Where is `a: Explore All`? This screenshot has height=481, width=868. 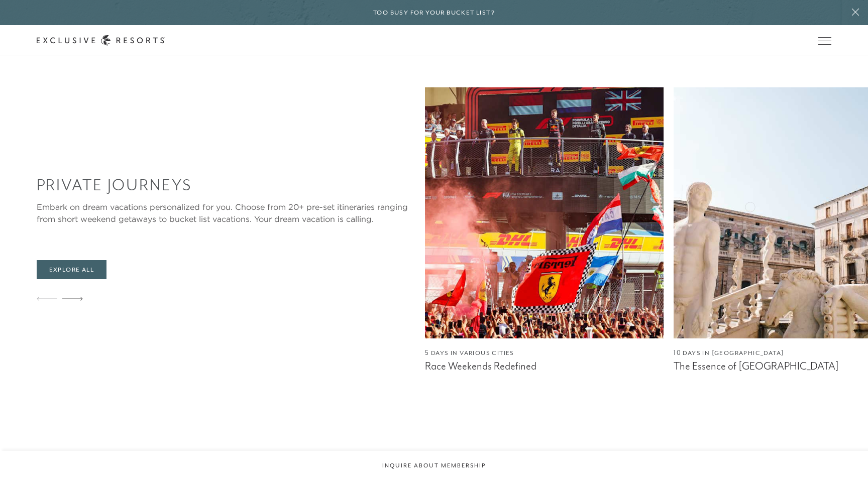 a: Explore All is located at coordinates (71, 270).